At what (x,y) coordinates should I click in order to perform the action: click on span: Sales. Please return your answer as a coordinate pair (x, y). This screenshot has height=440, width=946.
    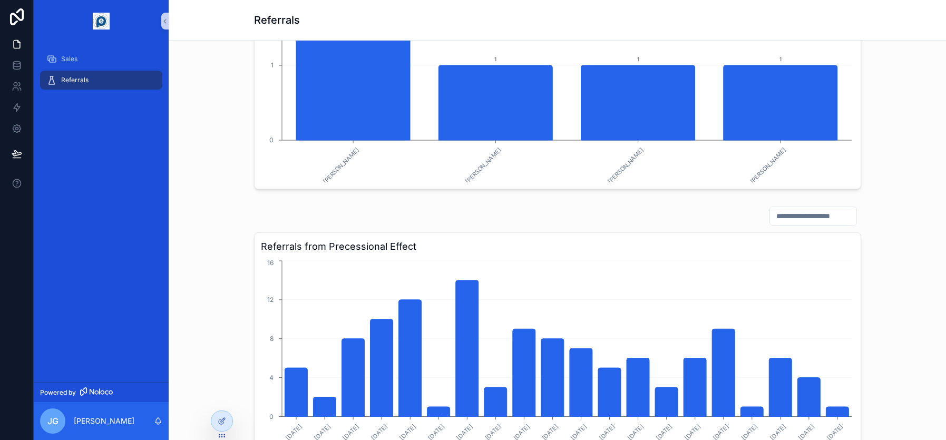
    Looking at the image, I should click on (69, 59).